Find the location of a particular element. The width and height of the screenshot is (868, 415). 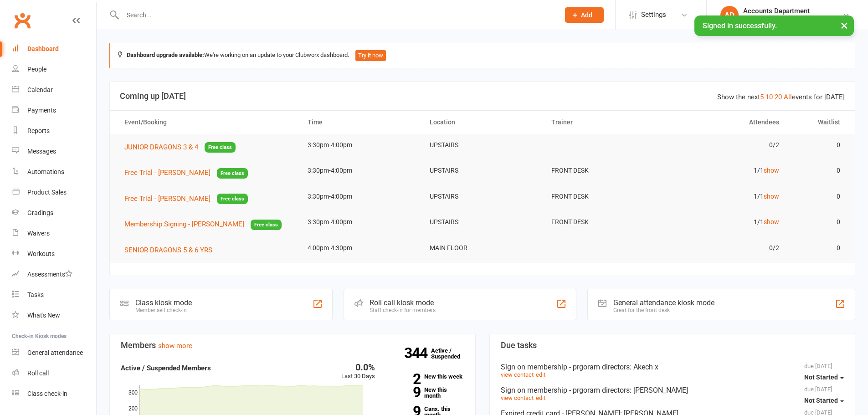

div: Class kiosk mode is located at coordinates (164, 302).